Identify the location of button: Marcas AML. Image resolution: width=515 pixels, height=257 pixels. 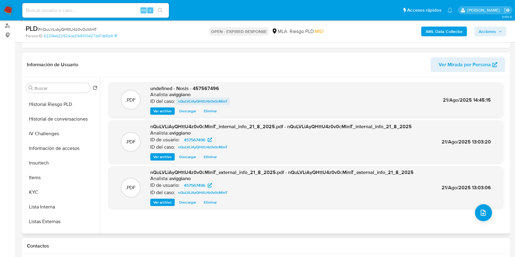
(62, 236).